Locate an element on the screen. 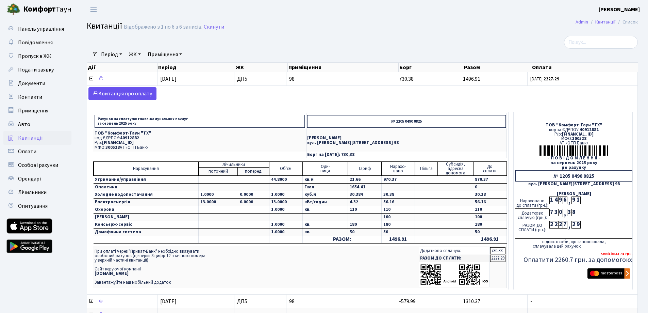  td: Охорона is located at coordinates (146, 210).